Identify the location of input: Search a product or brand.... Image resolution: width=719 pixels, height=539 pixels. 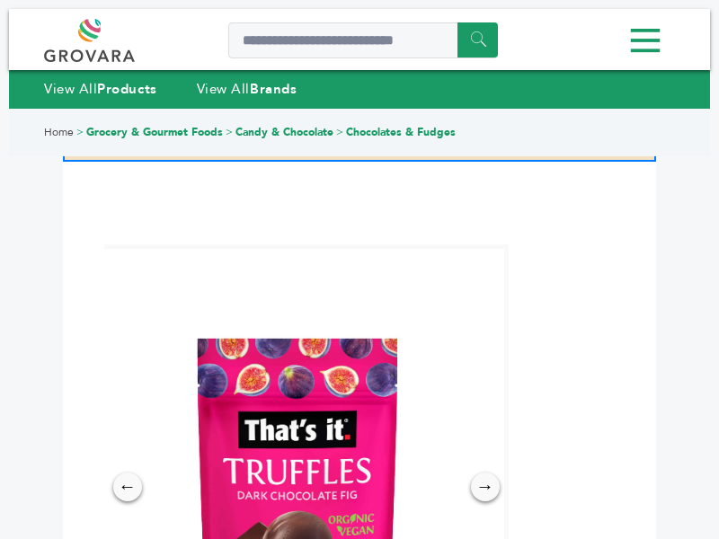
(363, 40).